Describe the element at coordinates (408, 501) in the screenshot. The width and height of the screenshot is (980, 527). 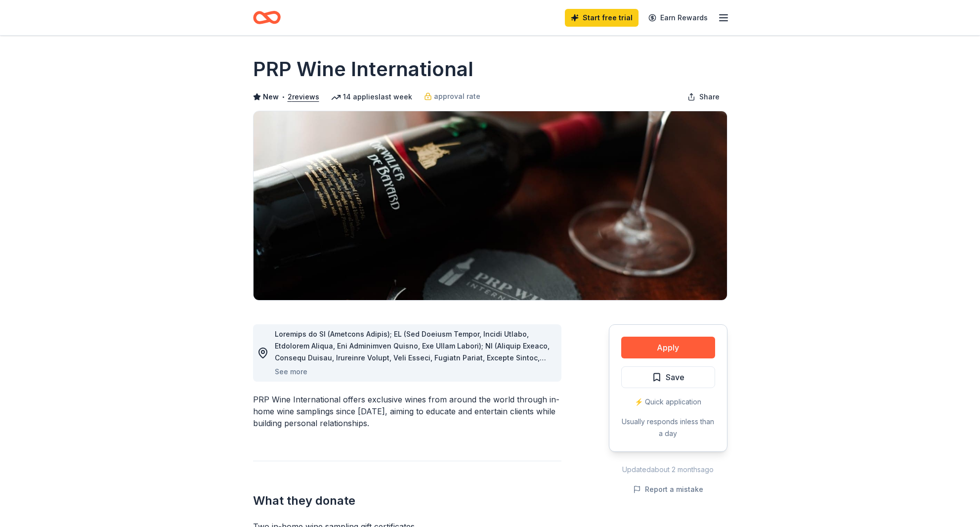
I see `h2: What they donate` at that location.